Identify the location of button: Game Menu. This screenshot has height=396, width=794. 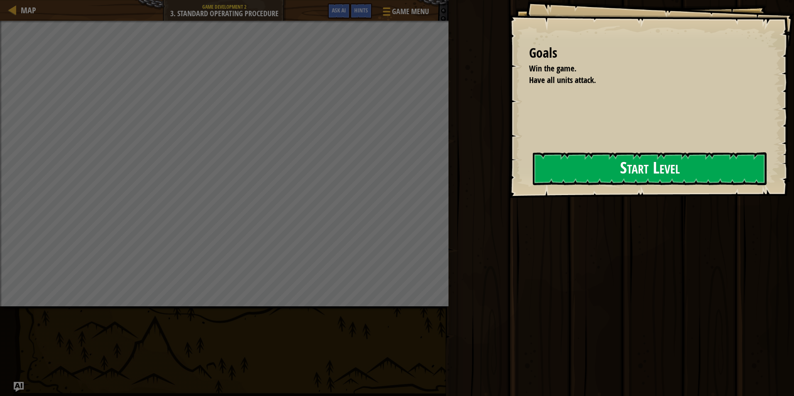
(405, 13).